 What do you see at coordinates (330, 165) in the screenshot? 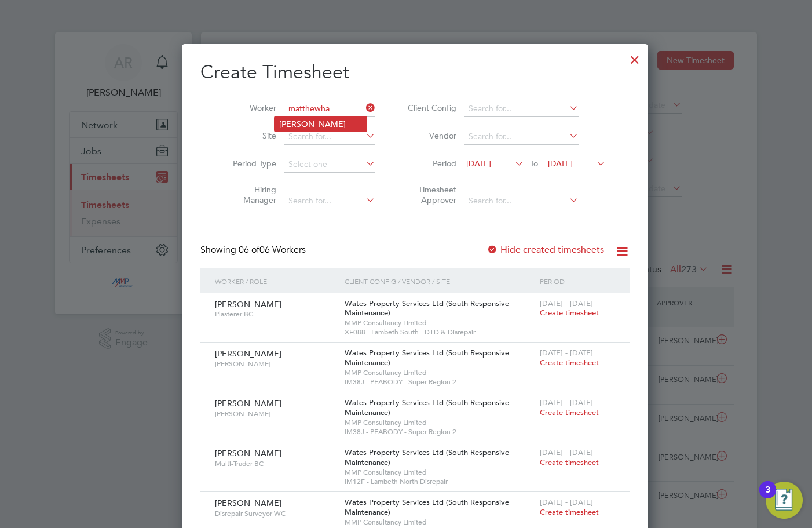
I see `input: Select one` at bounding box center [330, 165].